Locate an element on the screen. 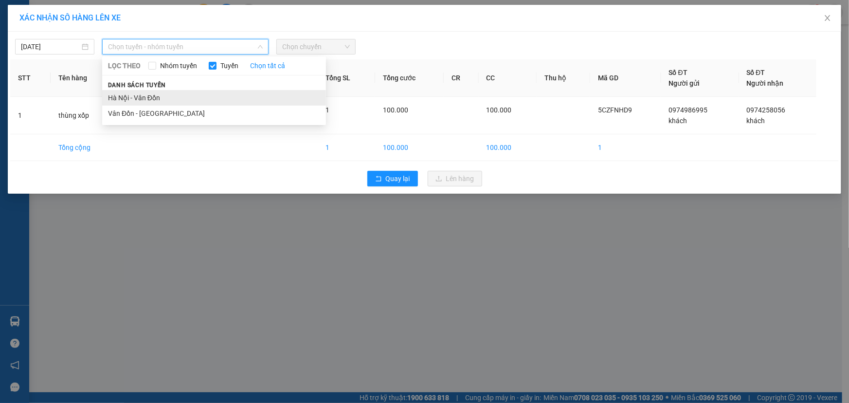 The width and height of the screenshot is (849, 403). span: 1 is located at coordinates (327, 110).